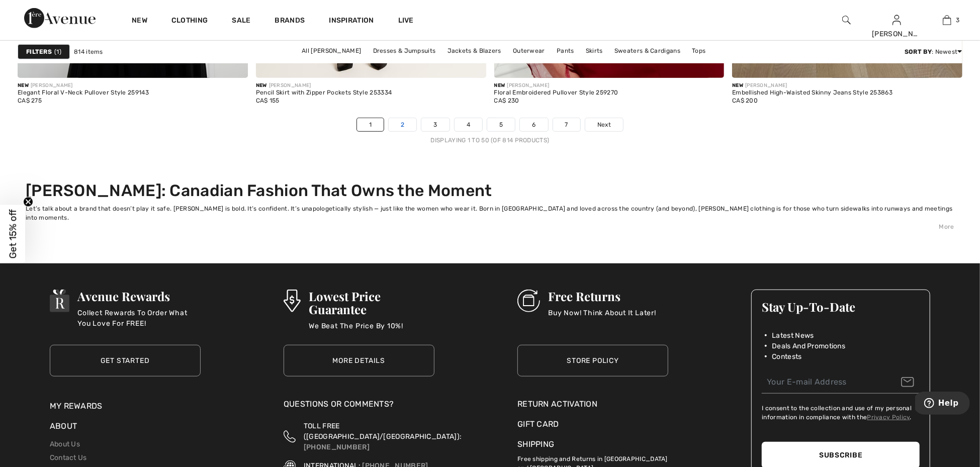  Describe the element at coordinates (267, 101) in the screenshot. I see `span: CA$ 155` at that location.